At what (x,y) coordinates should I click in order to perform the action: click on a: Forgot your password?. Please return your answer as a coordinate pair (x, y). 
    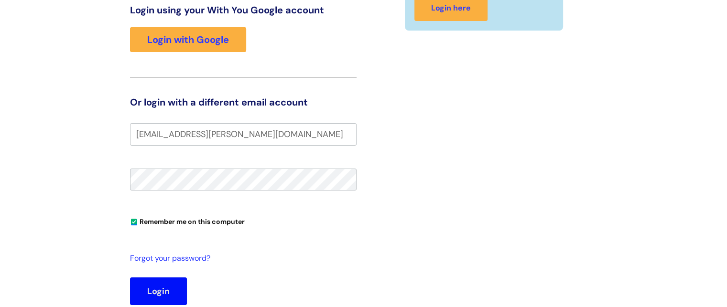
    Looking at the image, I should click on (241, 258).